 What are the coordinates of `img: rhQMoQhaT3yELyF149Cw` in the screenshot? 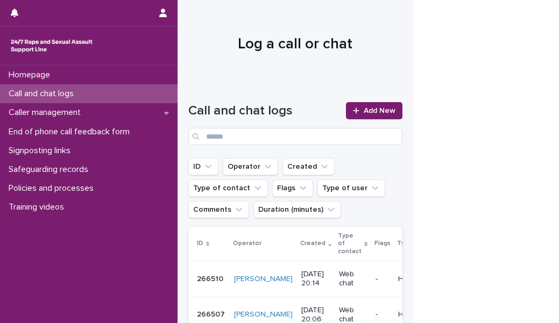 It's located at (52, 46).